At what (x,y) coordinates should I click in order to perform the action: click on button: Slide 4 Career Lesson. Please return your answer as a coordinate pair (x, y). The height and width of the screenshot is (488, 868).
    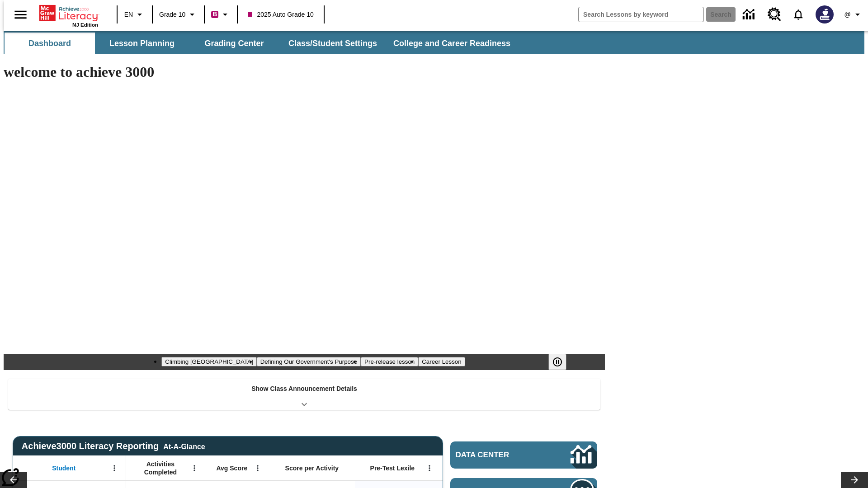
    Looking at the image, I should click on (441, 361).